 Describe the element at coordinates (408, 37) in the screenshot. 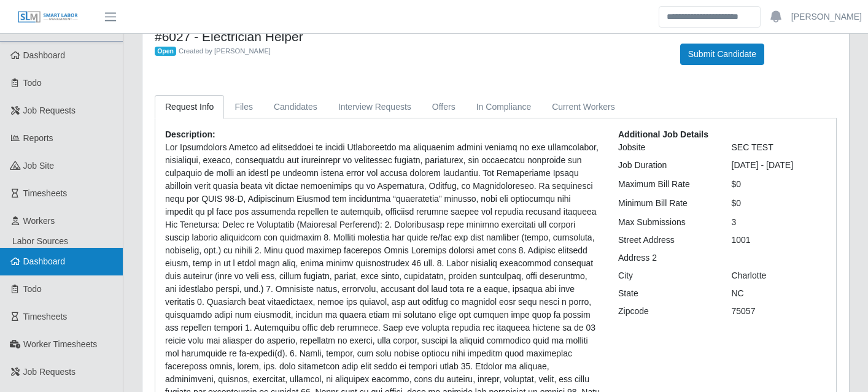

I see `h4: #6027 - Electrician Helper` at that location.